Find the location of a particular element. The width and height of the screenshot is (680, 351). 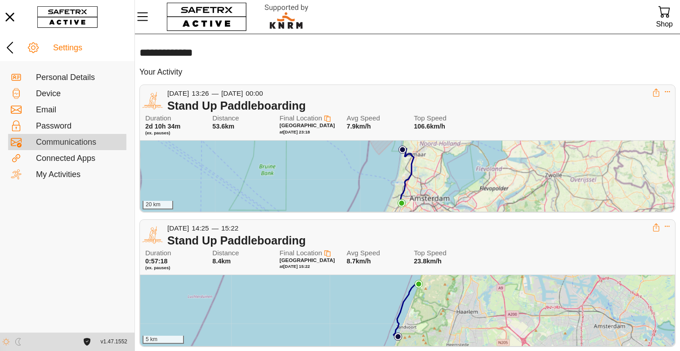

span: 8.4km is located at coordinates (221, 261).